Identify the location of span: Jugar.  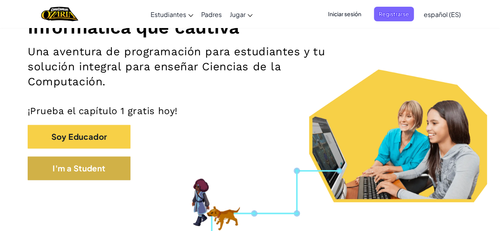
(238, 14).